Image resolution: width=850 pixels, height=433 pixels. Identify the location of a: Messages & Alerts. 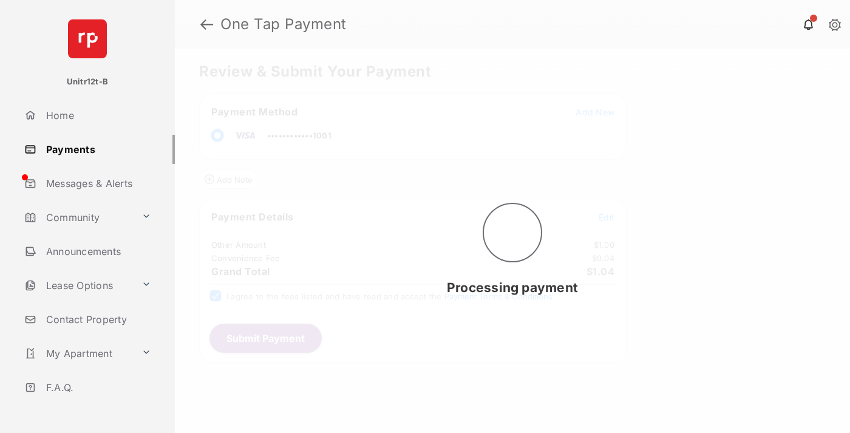
(97, 183).